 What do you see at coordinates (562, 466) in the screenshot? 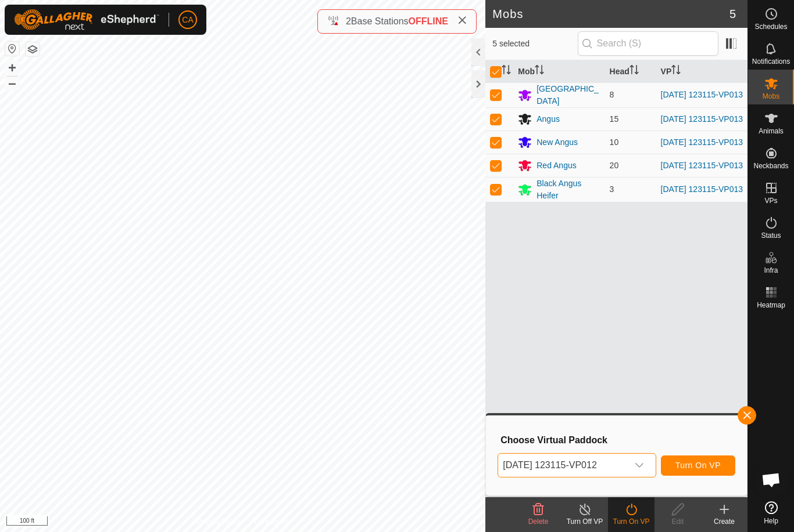
I see `span: 2025-09-09 123115-VP012` at bounding box center [562, 466].